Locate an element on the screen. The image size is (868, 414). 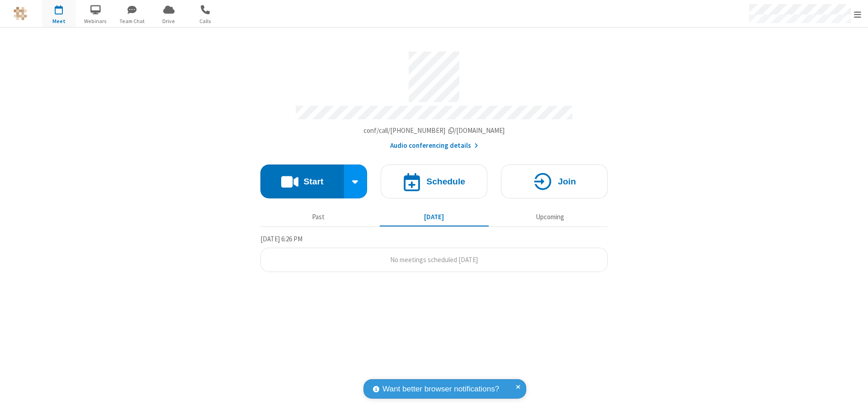
button: Audio conferencing details is located at coordinates (434, 146).